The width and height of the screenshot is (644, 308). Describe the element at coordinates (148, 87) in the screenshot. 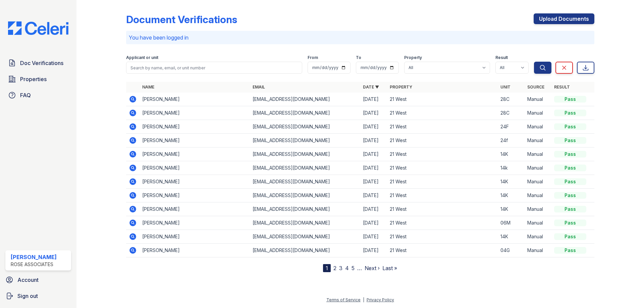

I see `a: Name` at that location.